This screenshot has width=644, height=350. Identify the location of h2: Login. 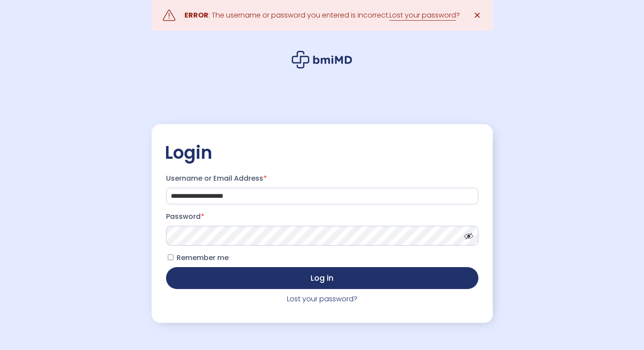
(322, 153).